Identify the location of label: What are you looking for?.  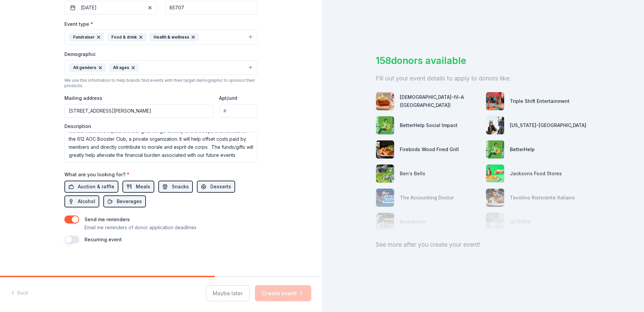
(97, 174).